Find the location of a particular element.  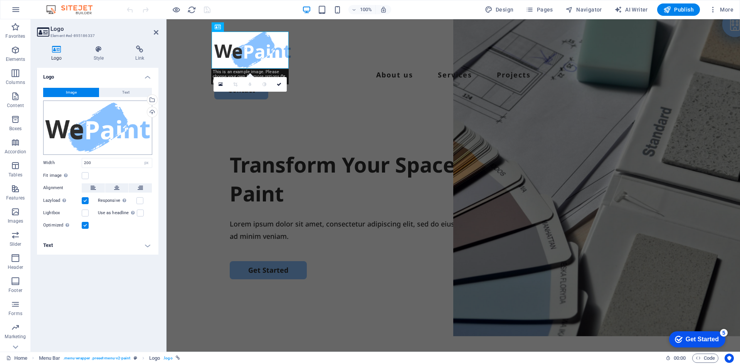

span: Image is located at coordinates (71, 93).